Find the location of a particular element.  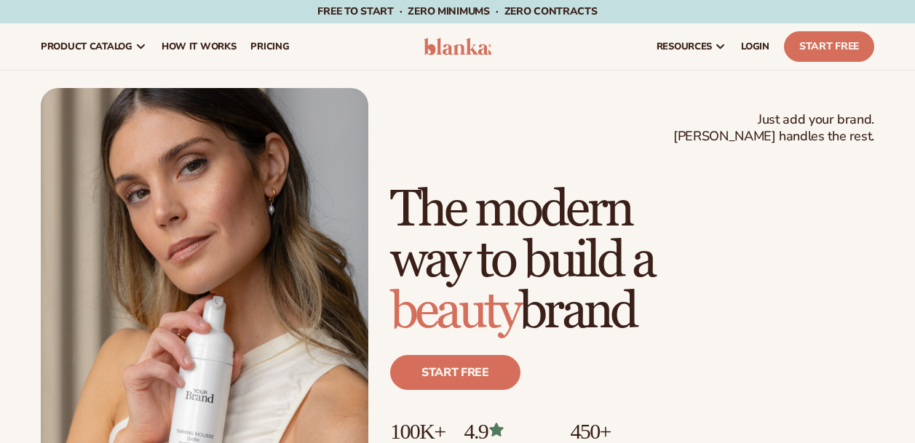

span: product catalog is located at coordinates (87, 47).